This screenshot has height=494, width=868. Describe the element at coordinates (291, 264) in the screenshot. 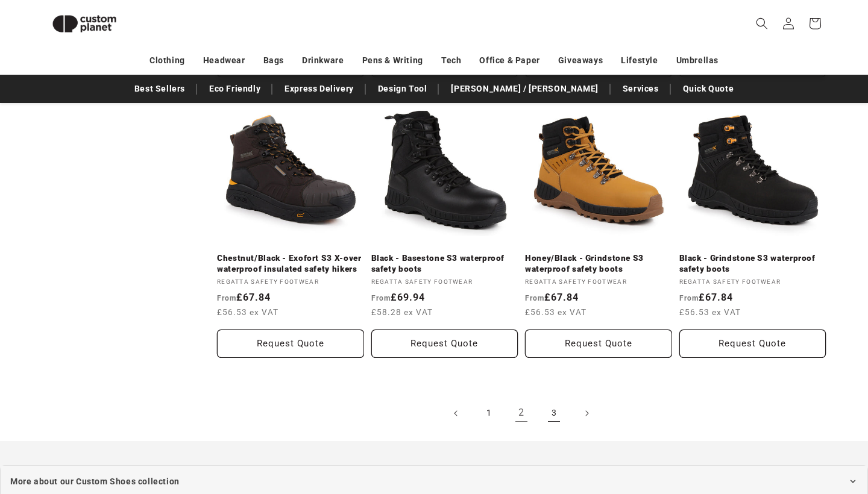

I see `a: Chestnut/Black - Exofort S3 X-over waterproof insulated safety hikers` at that location.